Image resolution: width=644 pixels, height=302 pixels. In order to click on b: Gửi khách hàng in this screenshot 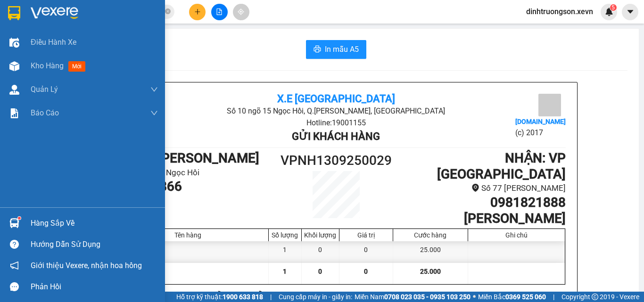, I will do `click(336, 136)`.